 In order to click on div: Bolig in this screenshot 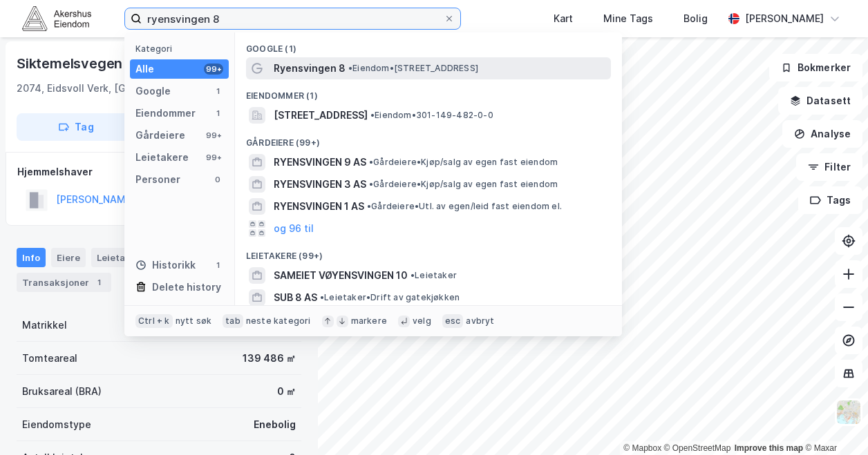, I will do `click(695, 19)`.